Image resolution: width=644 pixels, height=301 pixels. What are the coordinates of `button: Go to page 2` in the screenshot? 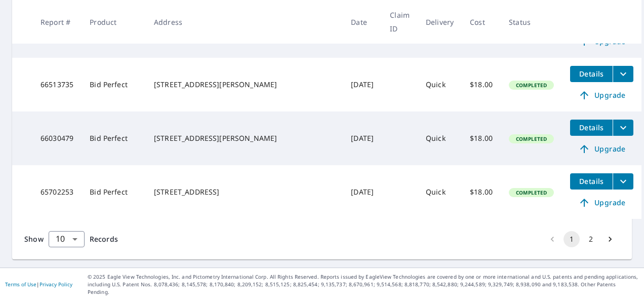 It's located at (591, 239).